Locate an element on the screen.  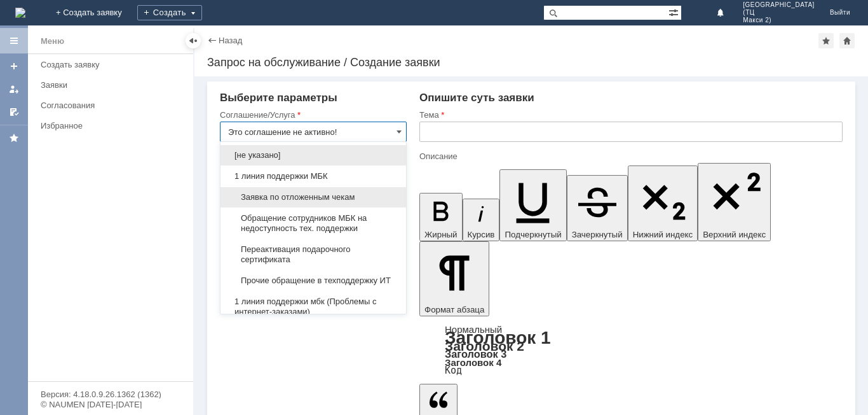
span: Макси 2) is located at coordinates (778, 20).